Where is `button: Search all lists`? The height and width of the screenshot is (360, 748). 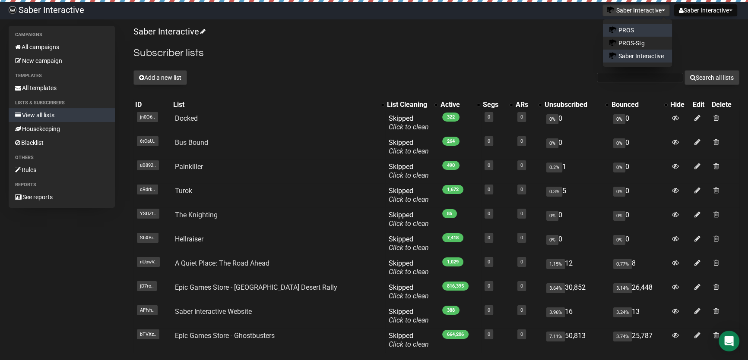 button: Search all lists is located at coordinates (711, 78).